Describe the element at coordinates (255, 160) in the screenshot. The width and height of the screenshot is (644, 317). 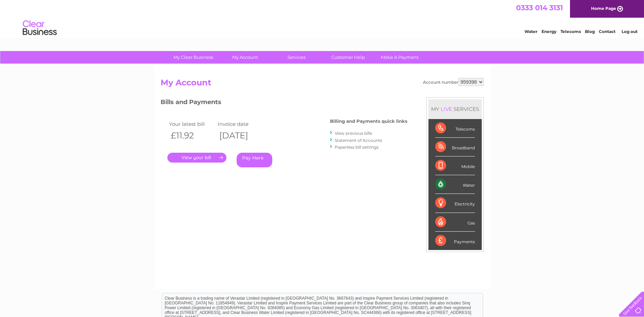
I see `a: Pay Here` at that location.